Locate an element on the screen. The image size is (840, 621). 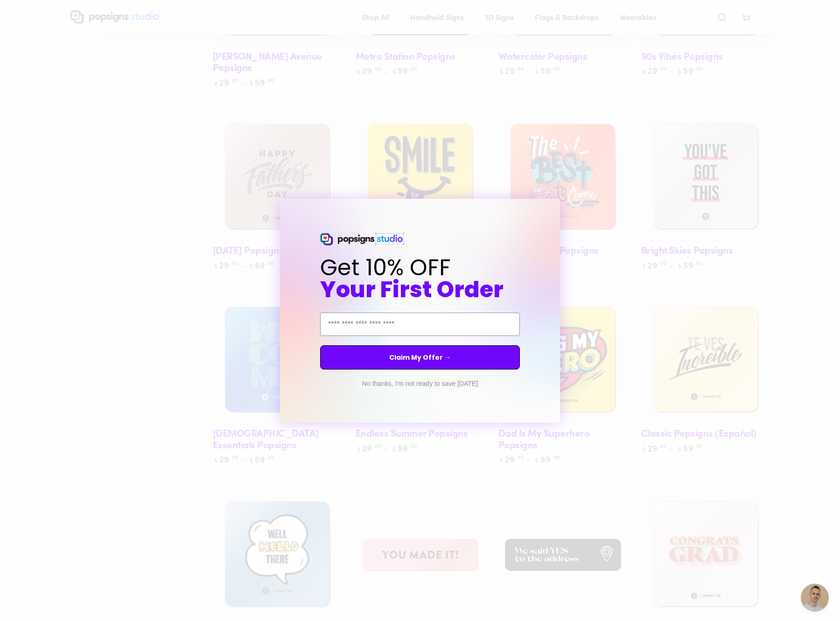
span: Your First Order is located at coordinates (412, 289).